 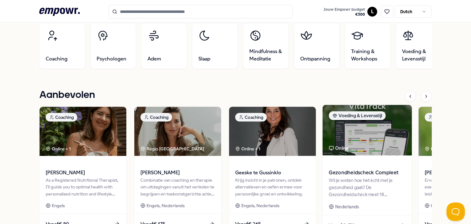 I want to click on a: Slaap, so click(x=215, y=46).